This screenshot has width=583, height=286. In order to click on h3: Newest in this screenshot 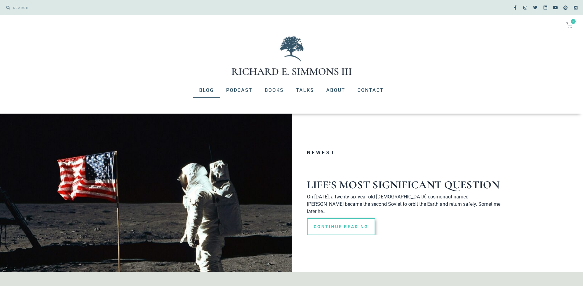, I will do `click(405, 153)`.